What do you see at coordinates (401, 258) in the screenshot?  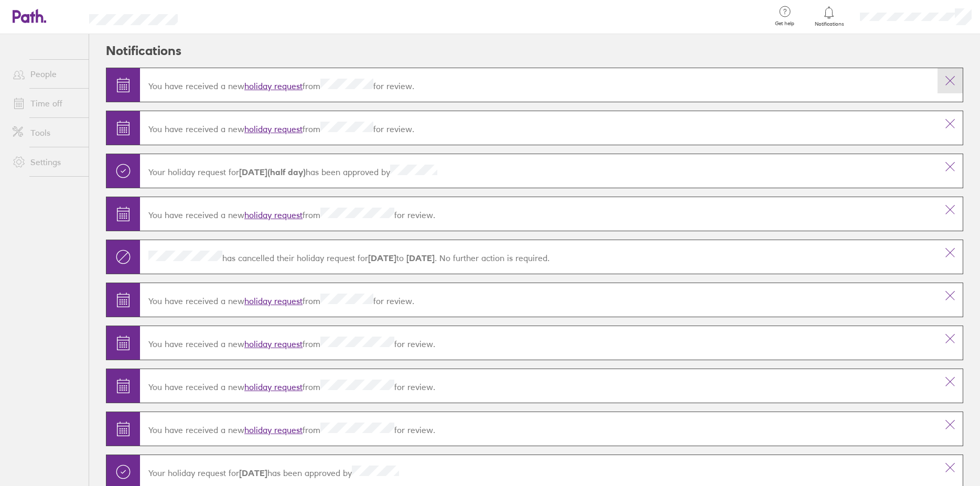 I see `span: to` at bounding box center [401, 258].